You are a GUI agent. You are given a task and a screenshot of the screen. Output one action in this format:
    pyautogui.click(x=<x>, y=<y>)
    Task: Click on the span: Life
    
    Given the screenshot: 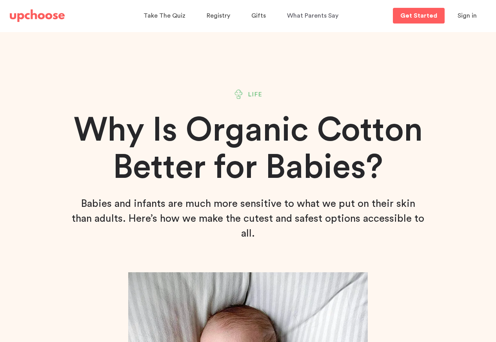 What is the action you would take?
    pyautogui.click(x=255, y=95)
    